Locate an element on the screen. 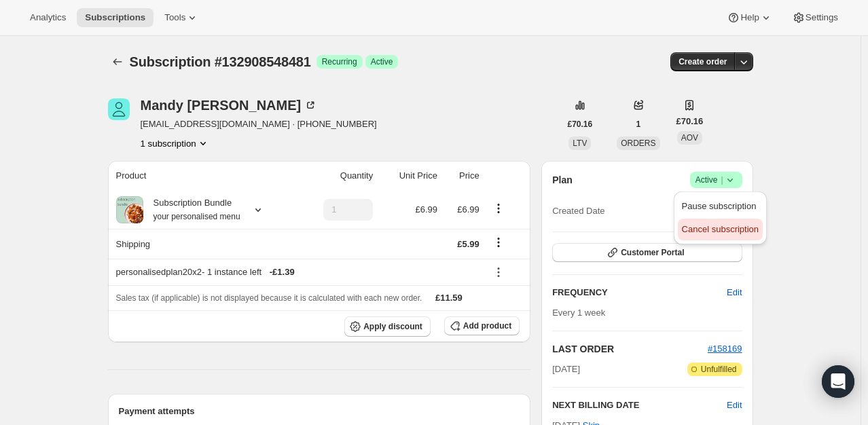  div: Subscription Bundle is located at coordinates (192, 210).